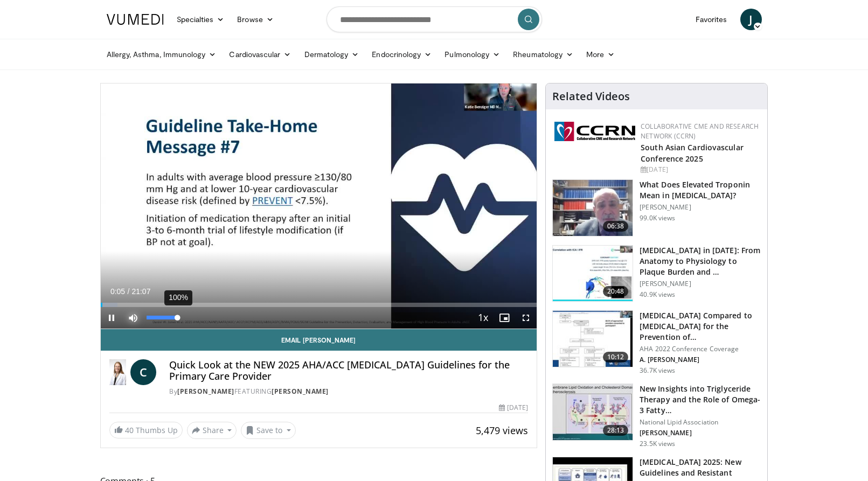 The width and height of the screenshot is (868, 481). I want to click on a: Allergy, Asthma, Immunology, so click(162, 55).